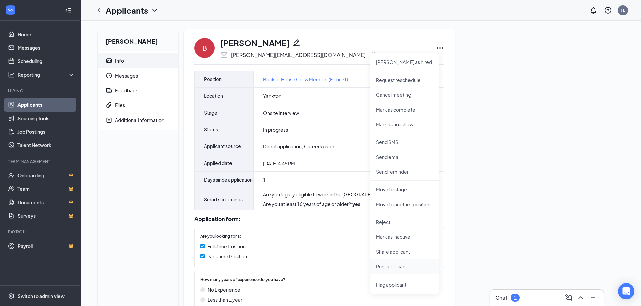  What do you see at coordinates (68, 10) in the screenshot?
I see `svg: Collapse` at bounding box center [68, 10].